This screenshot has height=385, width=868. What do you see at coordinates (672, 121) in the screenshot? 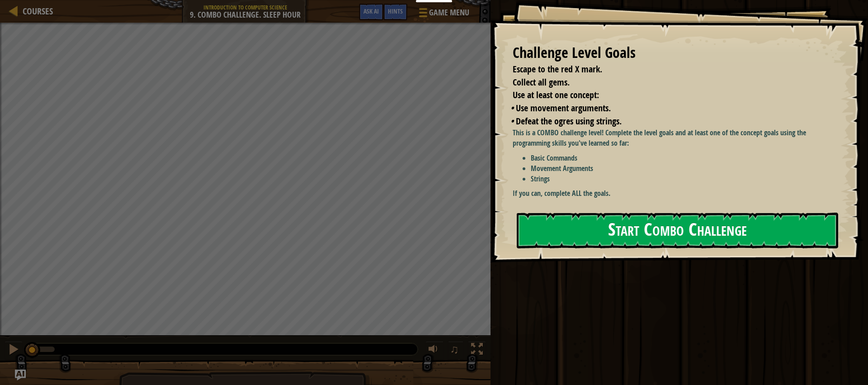
I see `li: Defeat the ogres using strings.` at bounding box center [672, 121].